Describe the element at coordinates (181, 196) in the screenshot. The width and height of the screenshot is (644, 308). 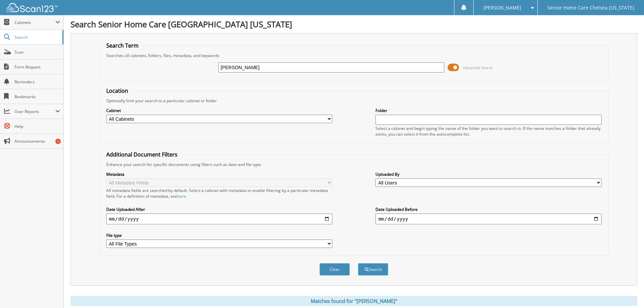
I see `a: here` at that location.